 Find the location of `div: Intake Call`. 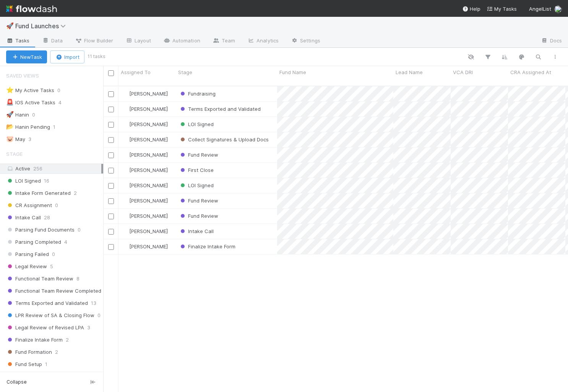

div: Intake Call is located at coordinates (196, 231).